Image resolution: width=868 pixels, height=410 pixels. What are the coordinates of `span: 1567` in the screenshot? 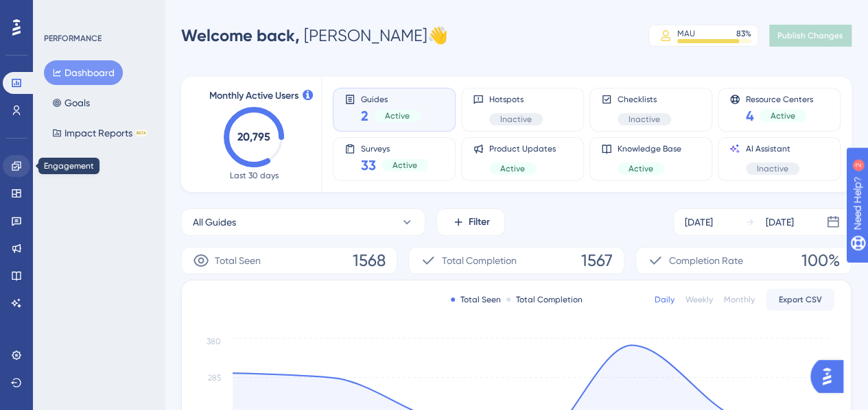 It's located at (597, 261).